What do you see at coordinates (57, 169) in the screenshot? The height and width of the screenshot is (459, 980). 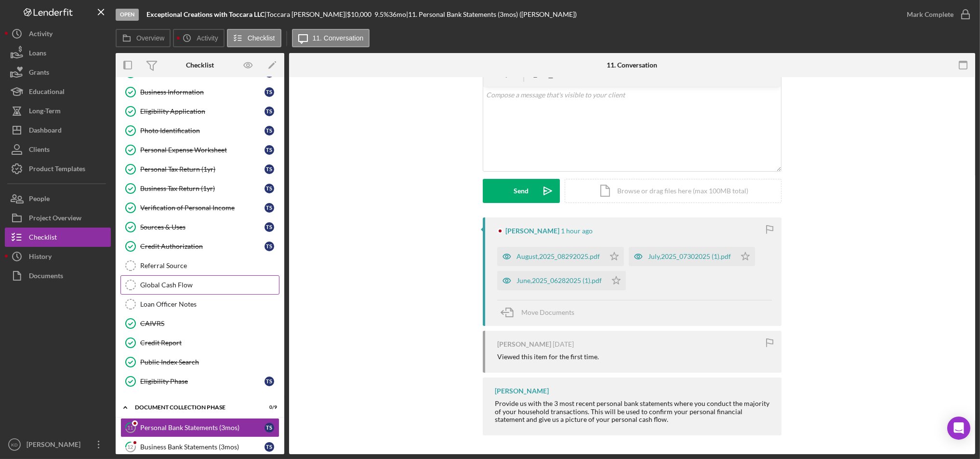 I see `div: Product Templates` at bounding box center [57, 169].